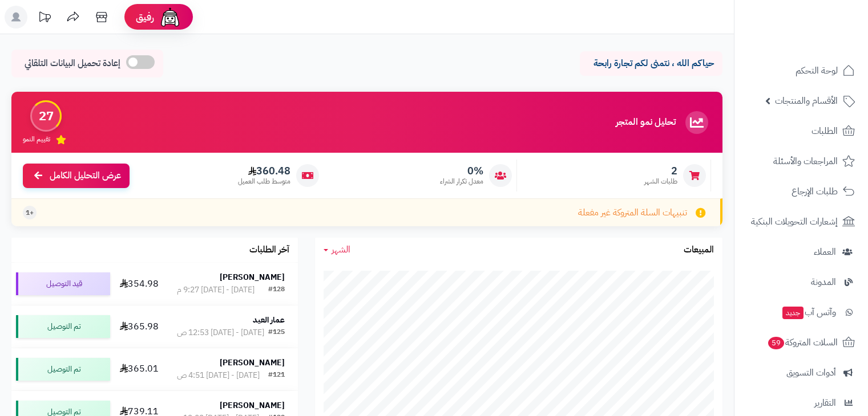  I want to click on a: تحديثات المنصة, so click(44, 18).